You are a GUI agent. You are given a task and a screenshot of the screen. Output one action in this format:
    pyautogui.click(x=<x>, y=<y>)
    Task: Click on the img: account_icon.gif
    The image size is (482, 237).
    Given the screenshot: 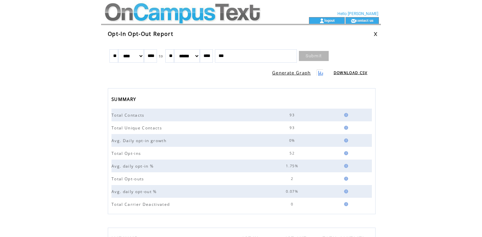 What is the action you would take?
    pyautogui.click(x=322, y=21)
    